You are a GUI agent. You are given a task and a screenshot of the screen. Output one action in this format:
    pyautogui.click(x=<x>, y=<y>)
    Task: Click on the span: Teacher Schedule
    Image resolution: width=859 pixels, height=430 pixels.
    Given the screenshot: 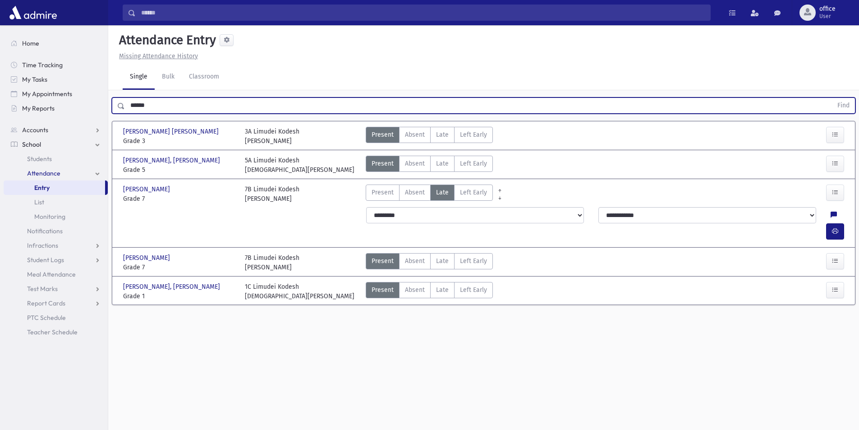 What is the action you would take?
    pyautogui.click(x=52, y=332)
    